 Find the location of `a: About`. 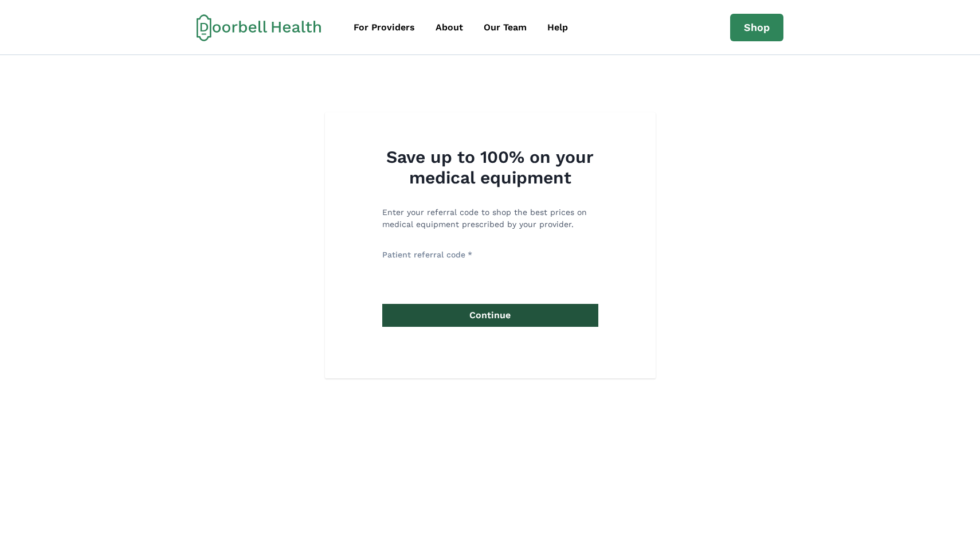

a: About is located at coordinates (450, 28).